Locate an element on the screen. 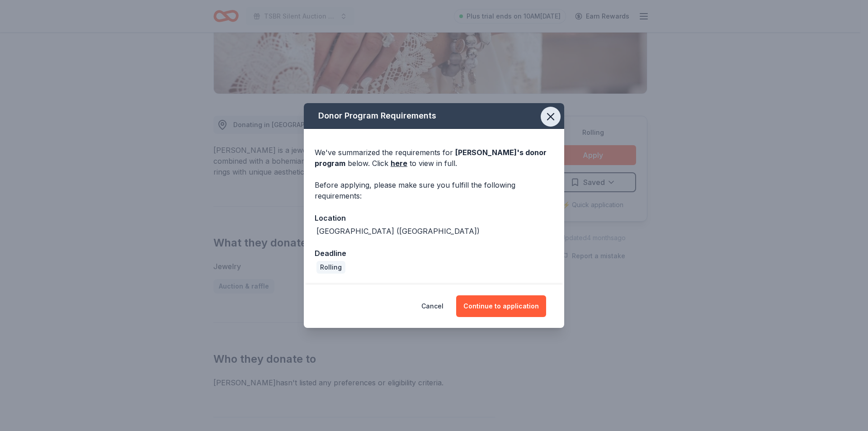  div: We've summarized the requirements for below. Click to view in full. is located at coordinates (434, 158).